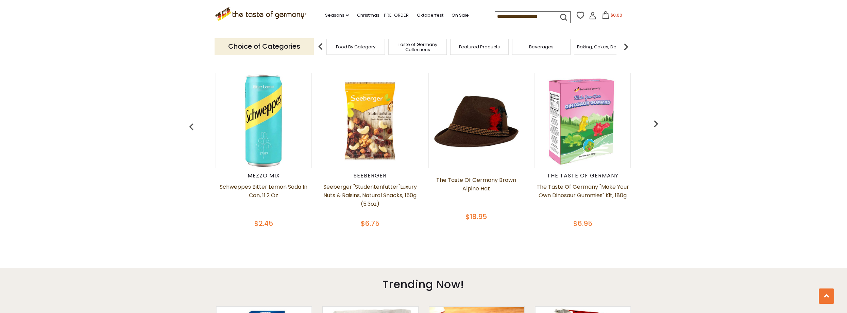 This screenshot has width=847, height=313. What do you see at coordinates (424, 282) in the screenshot?
I see `div: Trending Now!` at bounding box center [424, 282].